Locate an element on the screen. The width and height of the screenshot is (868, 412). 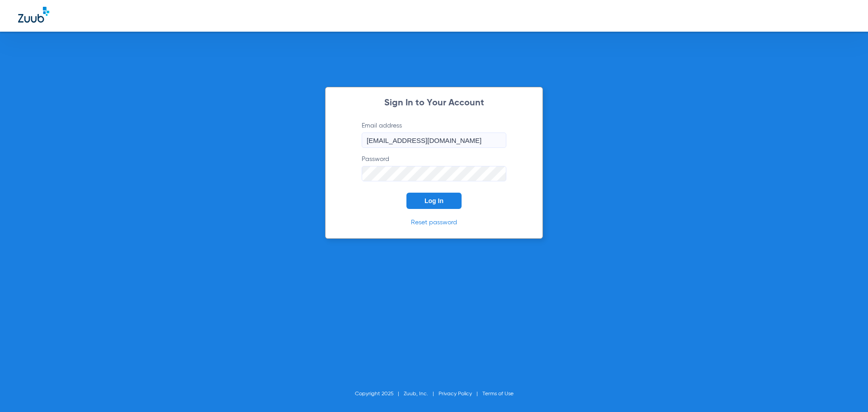
input: Email address is located at coordinates (434, 140).